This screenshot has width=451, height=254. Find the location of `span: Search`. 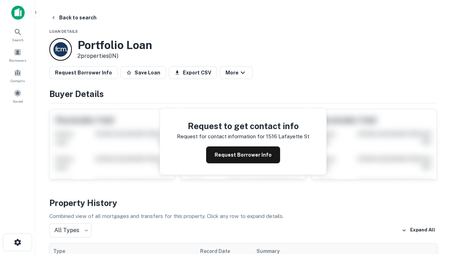

span: Search is located at coordinates (18, 40).